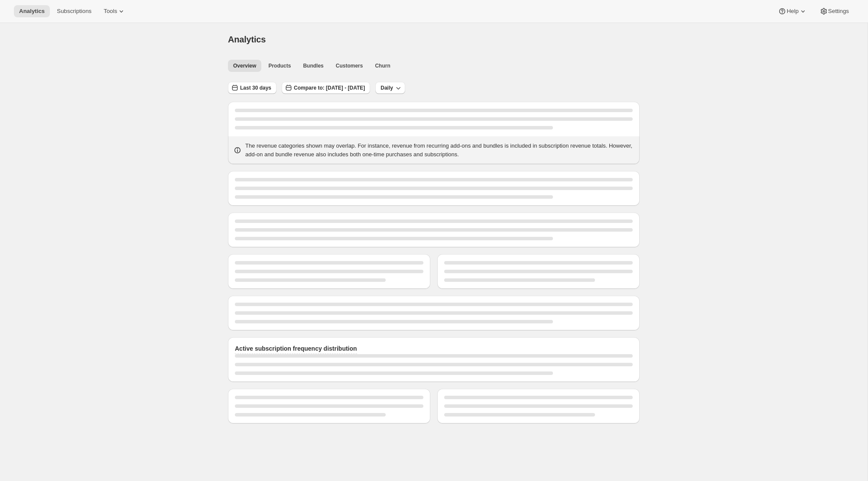  Describe the element at coordinates (279, 66) in the screenshot. I see `span: Products` at that location.